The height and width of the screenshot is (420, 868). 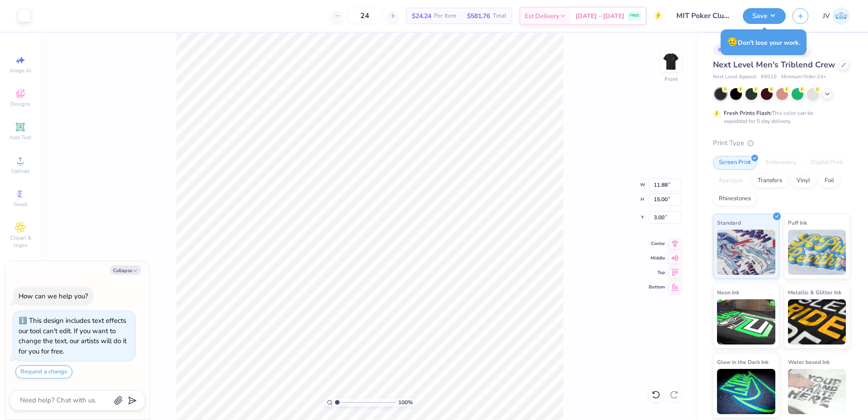 I want to click on div: Embroidery, so click(x=781, y=163).